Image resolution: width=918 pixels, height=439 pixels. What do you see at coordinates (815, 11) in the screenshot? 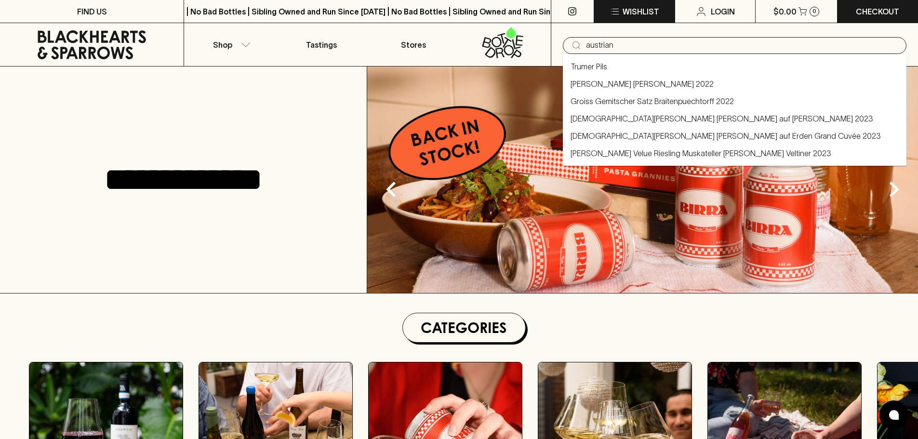
I see `p: 0` at bounding box center [815, 11].